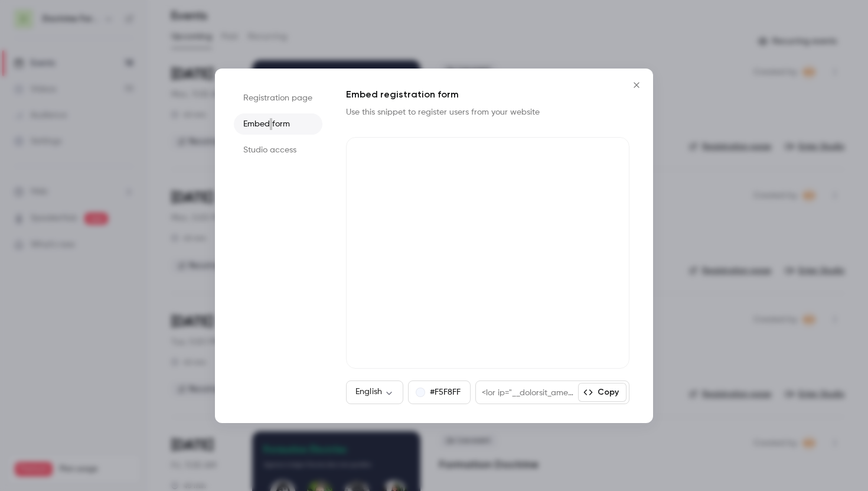 The image size is (868, 491). Describe the element at coordinates (278, 98) in the screenshot. I see `li: Registration page` at that location.